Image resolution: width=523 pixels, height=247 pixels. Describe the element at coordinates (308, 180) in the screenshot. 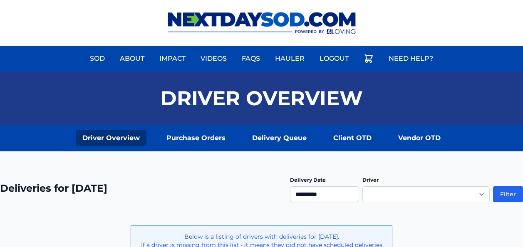

I see `label: Delivery Date` at that location.